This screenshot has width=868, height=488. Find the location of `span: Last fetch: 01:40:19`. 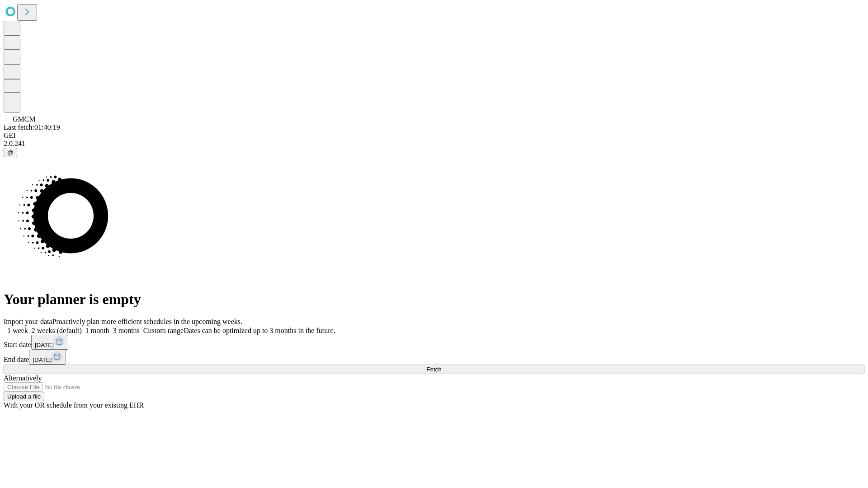

span: Last fetch: 01:40:19 is located at coordinates (31, 127).